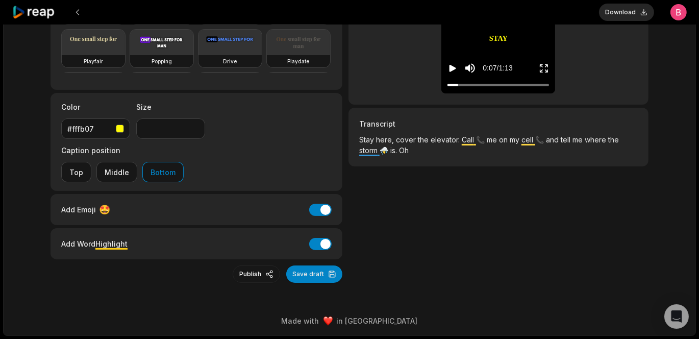 Image resolution: width=699 pixels, height=339 pixels. I want to click on span: elevator., so click(446, 139).